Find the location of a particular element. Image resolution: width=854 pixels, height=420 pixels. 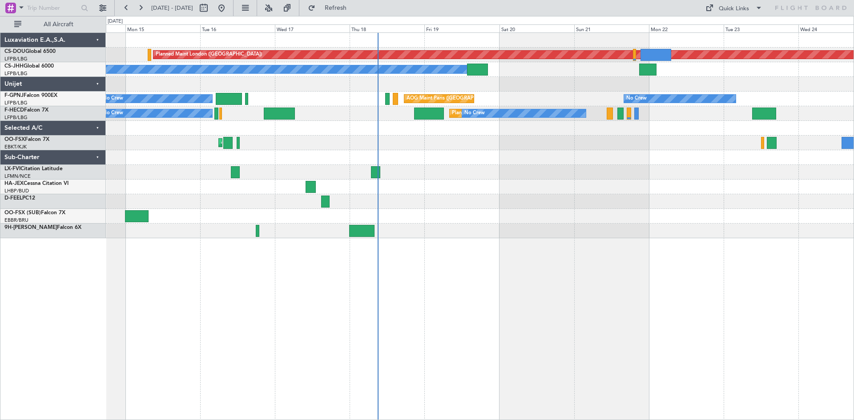

span: OO-FSX is located at coordinates (15, 140).